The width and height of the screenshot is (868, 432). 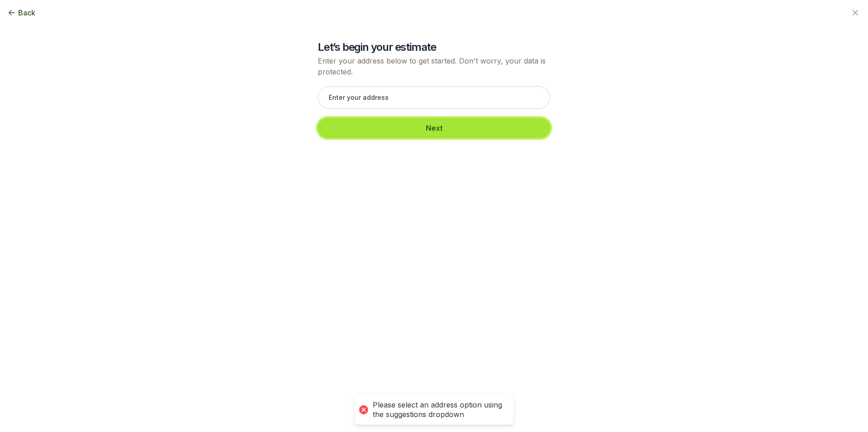 I want to click on span: Back, so click(x=26, y=12).